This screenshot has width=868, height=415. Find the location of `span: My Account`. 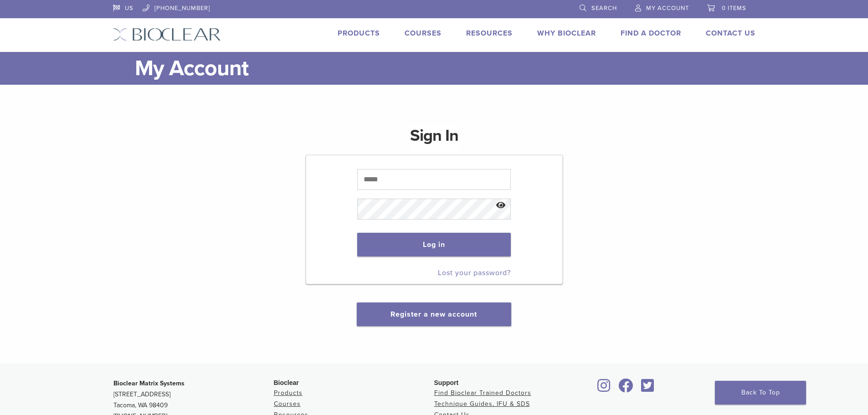

span: My Account is located at coordinates (668, 8).